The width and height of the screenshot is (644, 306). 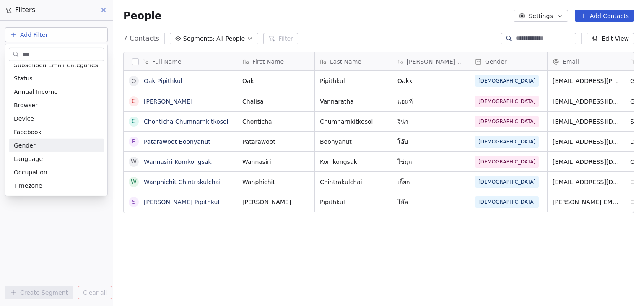 What do you see at coordinates (28, 158) in the screenshot?
I see `span: Language` at bounding box center [28, 158].